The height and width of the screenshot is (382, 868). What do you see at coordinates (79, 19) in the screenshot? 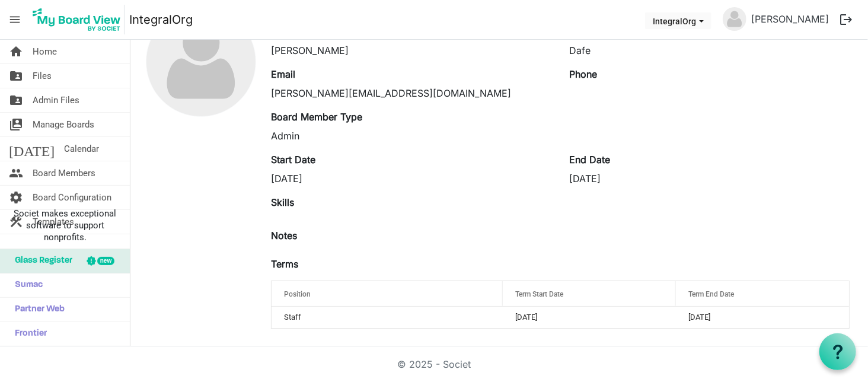
I see `a: My Board View Logo` at bounding box center [79, 19].